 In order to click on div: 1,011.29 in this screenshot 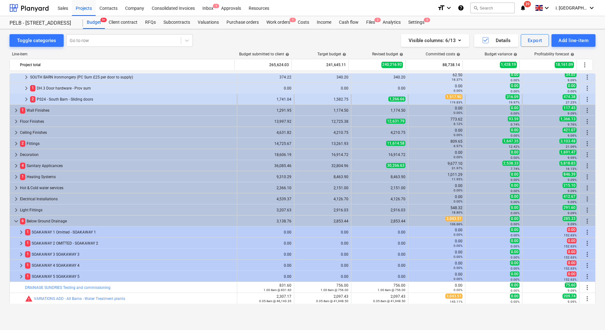, I will do `click(436, 177)`.